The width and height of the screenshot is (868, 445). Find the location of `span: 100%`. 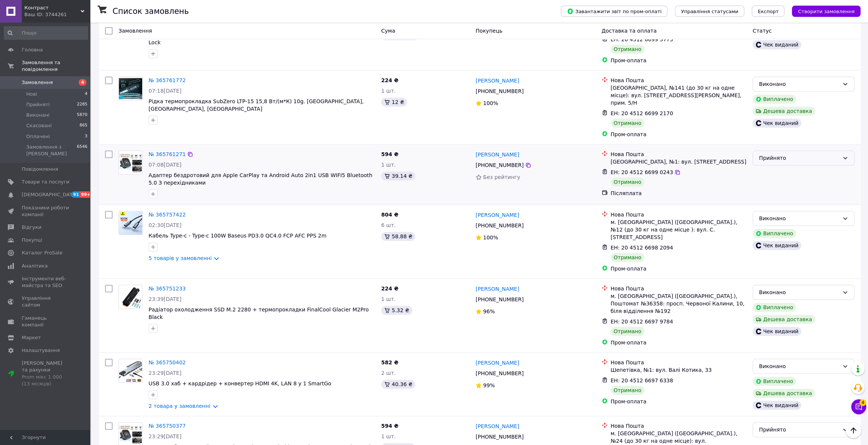

span: 100% is located at coordinates (490, 237).